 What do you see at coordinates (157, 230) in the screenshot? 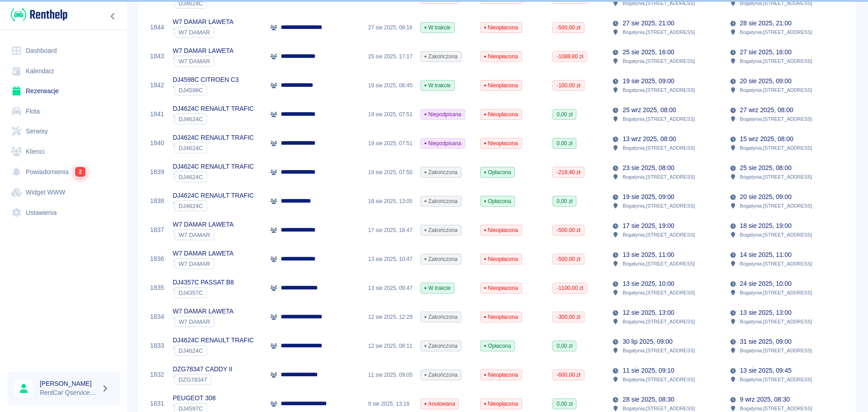
I see `a: 1837` at bounding box center [157, 230].